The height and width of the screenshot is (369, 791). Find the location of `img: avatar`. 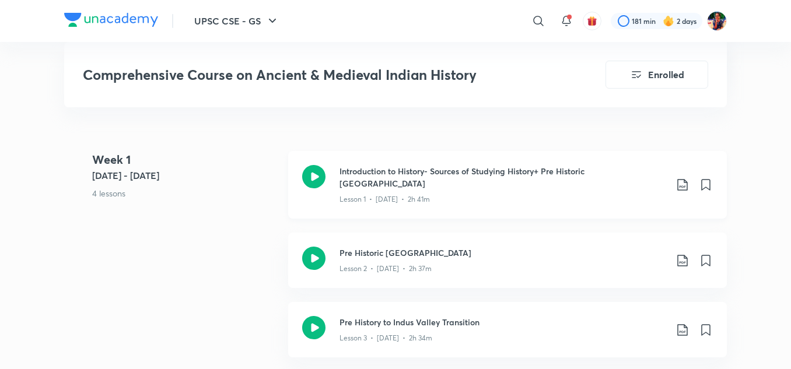

img: avatar is located at coordinates (592, 21).